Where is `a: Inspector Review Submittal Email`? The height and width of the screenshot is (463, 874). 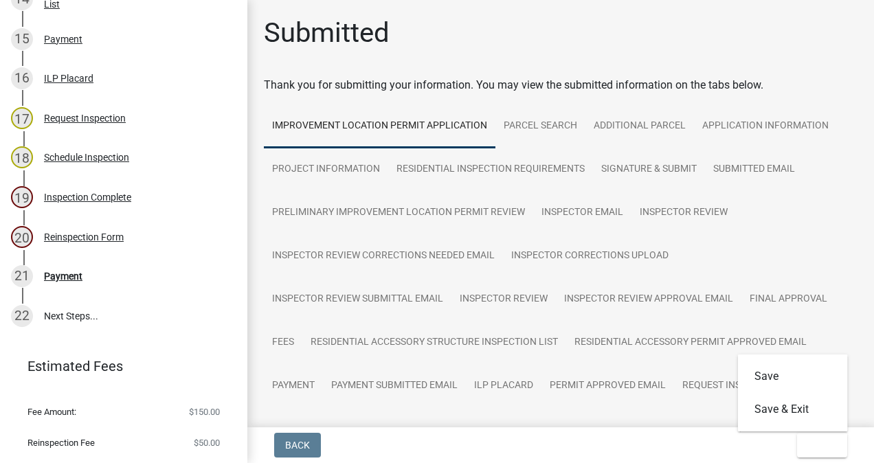
a: Inspector Review Submittal Email is located at coordinates (357, 300).